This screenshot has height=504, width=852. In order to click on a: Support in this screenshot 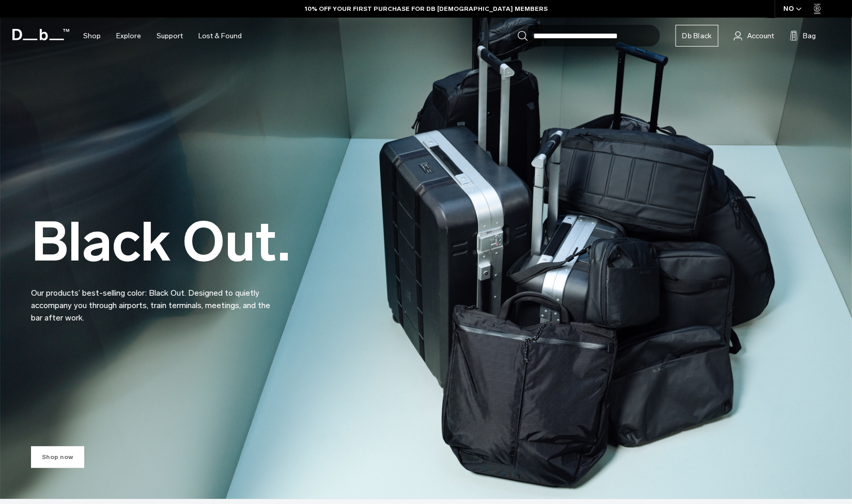, I will do `click(169, 35)`.